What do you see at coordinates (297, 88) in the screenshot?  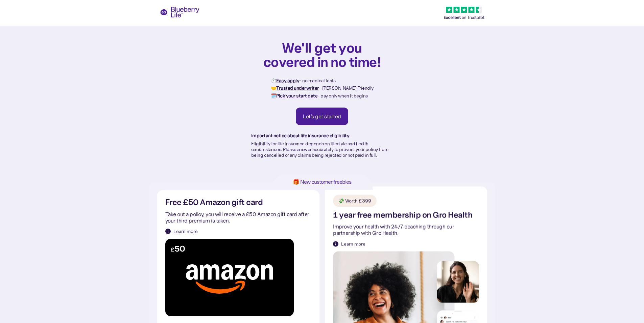 I see `strong: Trusted underwriter` at bounding box center [297, 88].